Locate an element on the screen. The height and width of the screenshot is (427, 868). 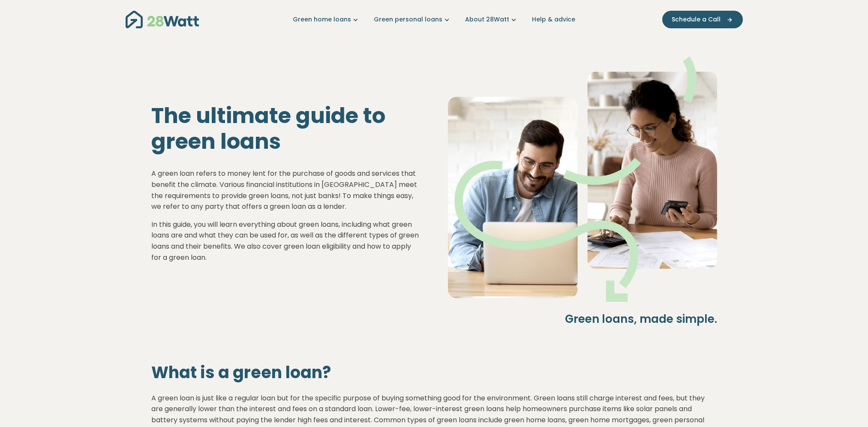
h1: The ultimate guide to green loans is located at coordinates (286, 129).